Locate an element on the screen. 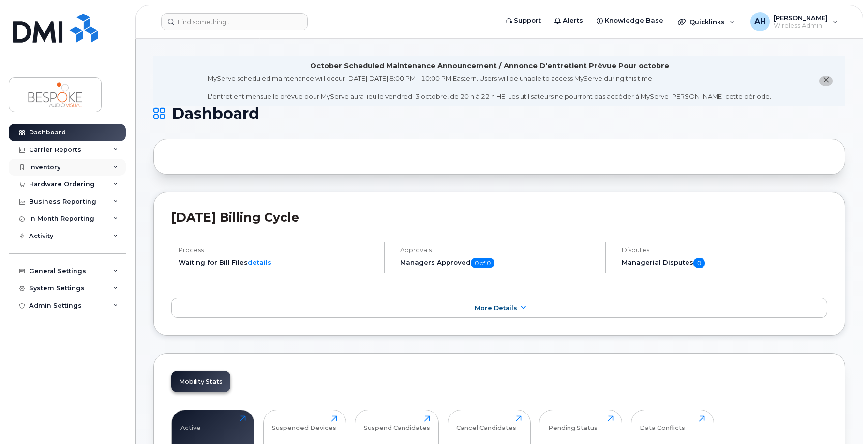  span: More Details is located at coordinates (496, 308).